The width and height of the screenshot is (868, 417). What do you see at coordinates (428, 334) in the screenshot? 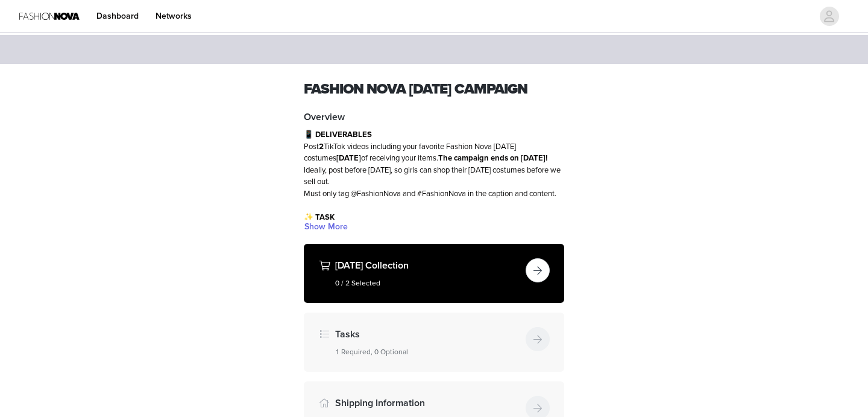
I see `h4: Tasks` at bounding box center [428, 334].